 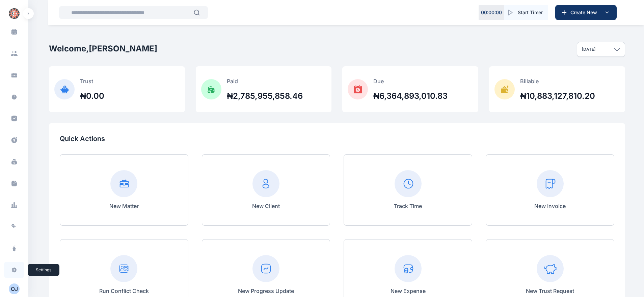 I want to click on p: New Matter, so click(x=124, y=206).